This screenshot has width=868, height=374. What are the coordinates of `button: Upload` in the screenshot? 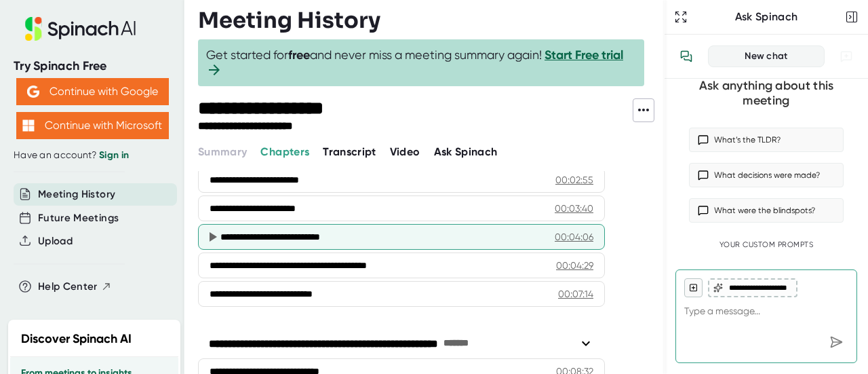 It's located at (55, 241).